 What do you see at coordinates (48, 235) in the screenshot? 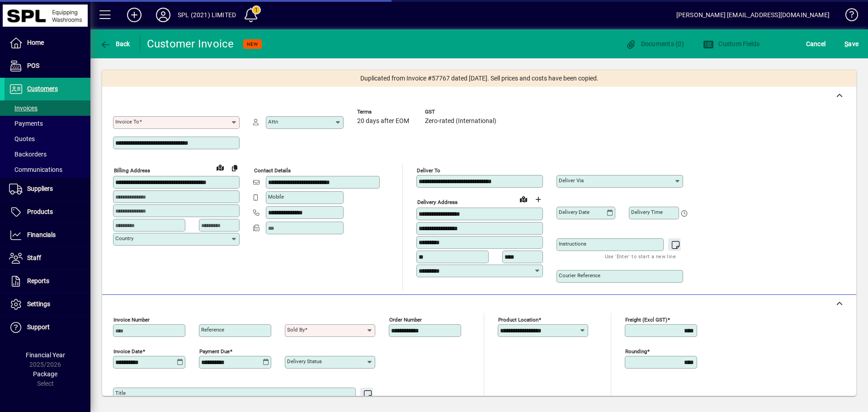
I see `a: Financials` at bounding box center [48, 235].